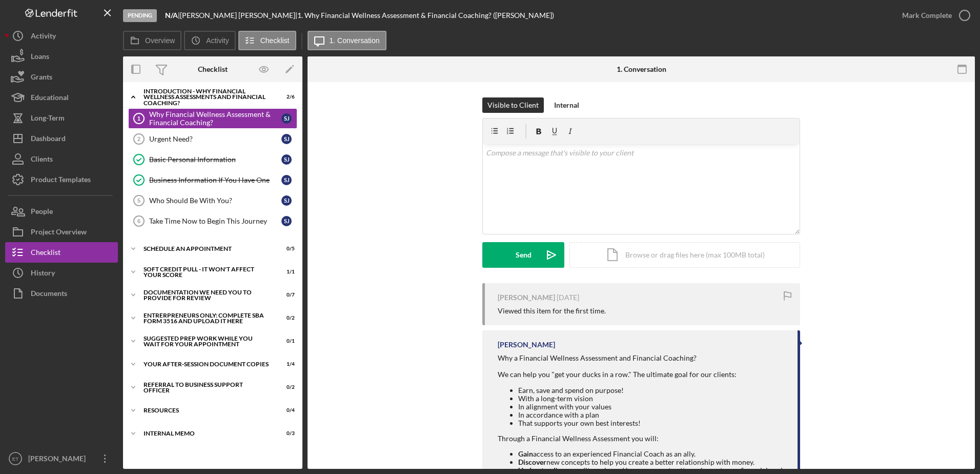 The image size is (980, 474). I want to click on div: People, so click(42, 212).